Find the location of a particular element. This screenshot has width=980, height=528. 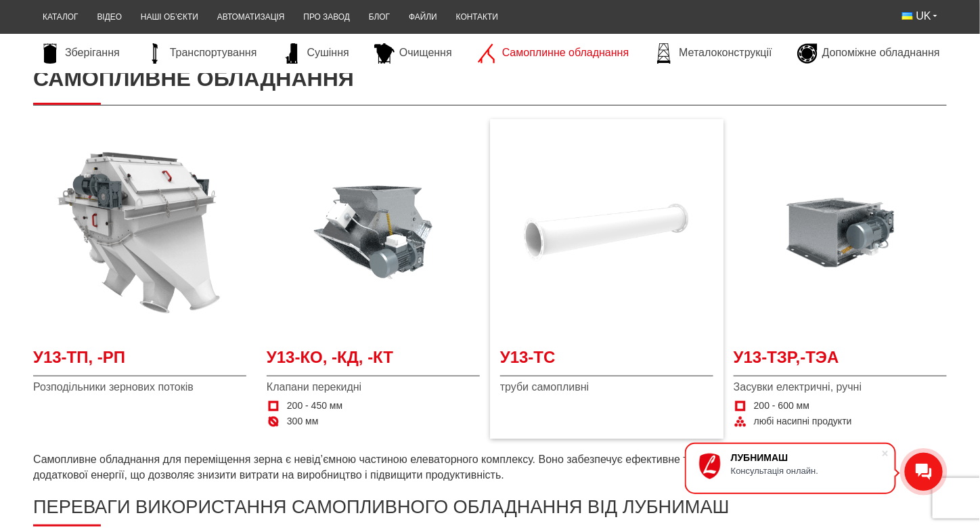

span: Розподільники зернових потоків is located at coordinates (139, 387).